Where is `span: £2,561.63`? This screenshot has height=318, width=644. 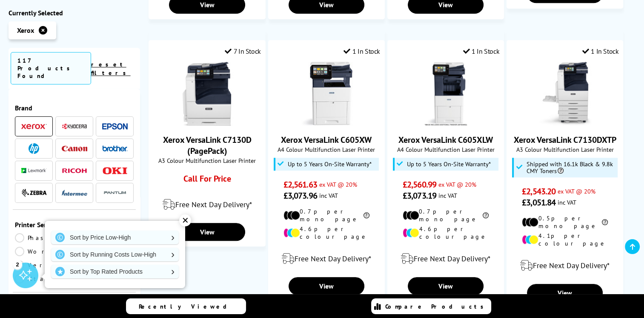
span: £2,561.63 is located at coordinates (300, 185).